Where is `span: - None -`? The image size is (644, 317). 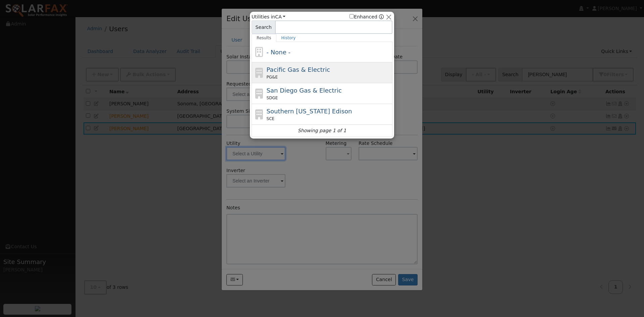
span: - None - is located at coordinates (278, 52).